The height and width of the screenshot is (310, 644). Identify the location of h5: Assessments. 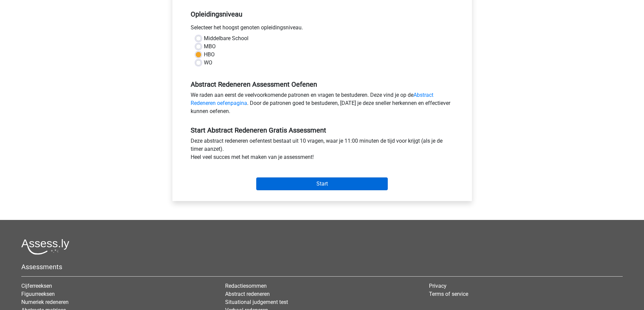
(322, 267).